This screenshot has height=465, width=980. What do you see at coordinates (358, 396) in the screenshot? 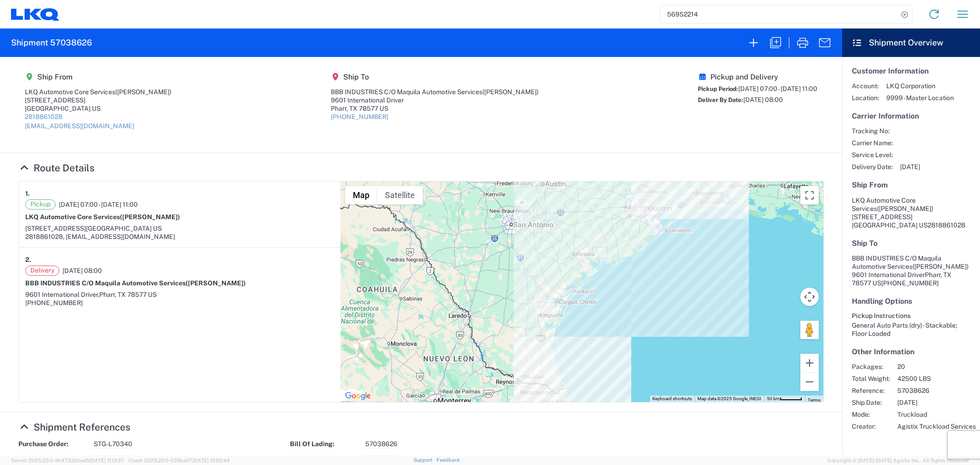
I see `a: Open this area in Google Maps (opens a new window)` at bounding box center [358, 396].